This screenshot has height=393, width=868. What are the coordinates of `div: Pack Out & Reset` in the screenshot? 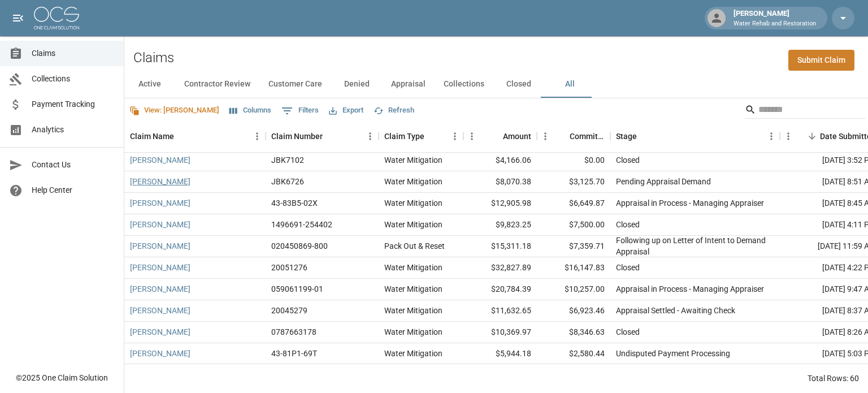 It's located at (414, 246).